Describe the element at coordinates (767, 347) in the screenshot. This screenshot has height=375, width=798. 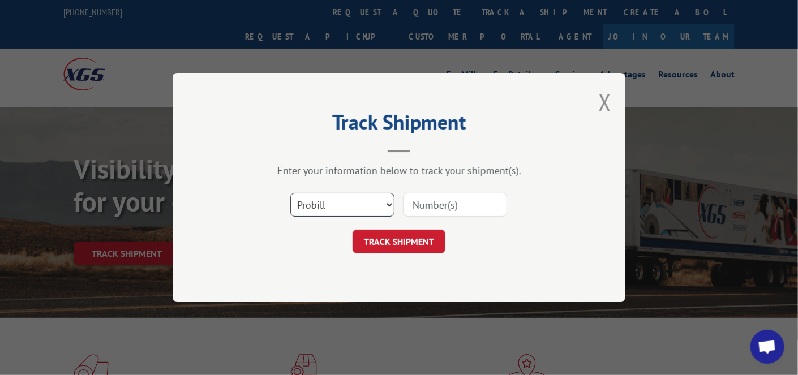
I see `div: Open chat` at that location.